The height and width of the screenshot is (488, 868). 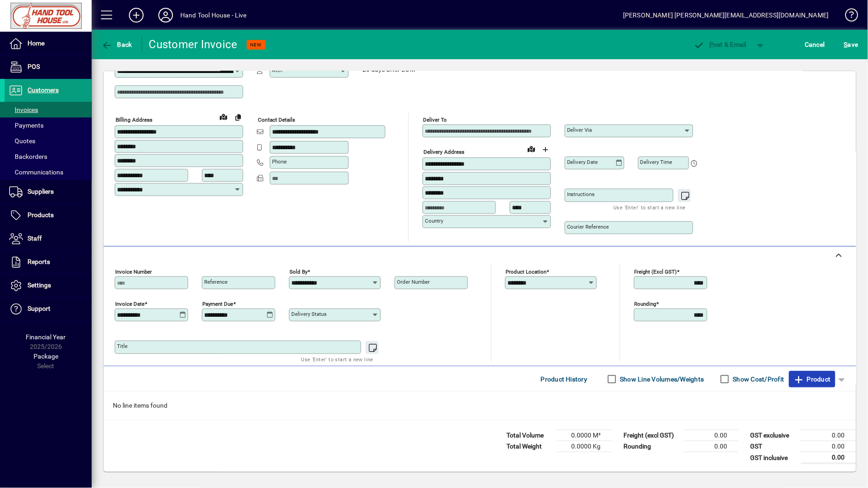 What do you see at coordinates (48, 43) in the screenshot?
I see `a: Home` at bounding box center [48, 43].